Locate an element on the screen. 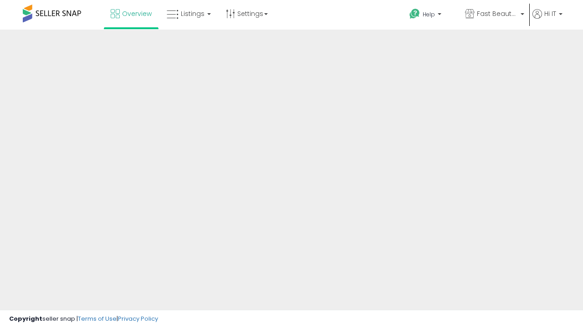 This screenshot has width=583, height=328. a: Hi IT is located at coordinates (547, 19).